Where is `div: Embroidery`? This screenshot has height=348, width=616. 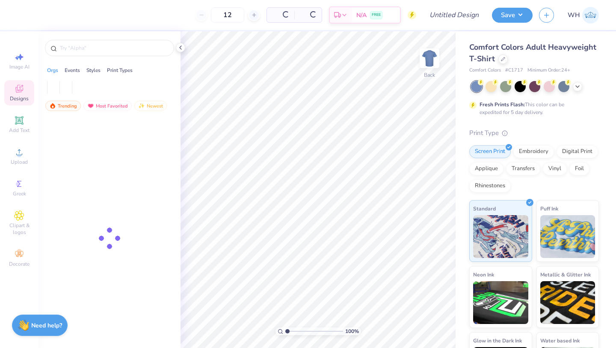 div: Embroidery is located at coordinates (534, 152).